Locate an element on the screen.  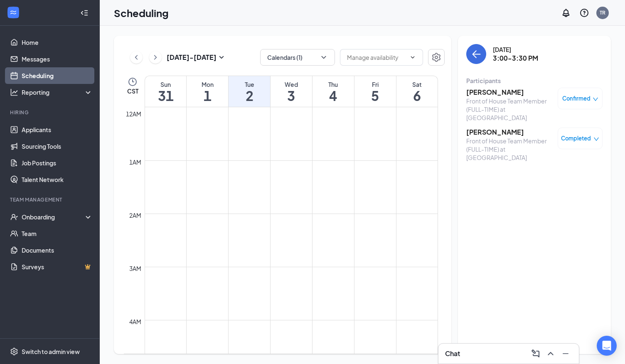
div: Switch to admin view is located at coordinates (51, 352).